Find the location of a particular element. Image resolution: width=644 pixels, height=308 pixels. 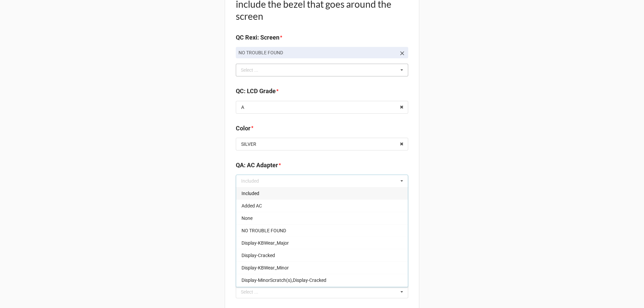

span: Display-MinorScratch(s),Display-Cracked is located at coordinates (284, 280).